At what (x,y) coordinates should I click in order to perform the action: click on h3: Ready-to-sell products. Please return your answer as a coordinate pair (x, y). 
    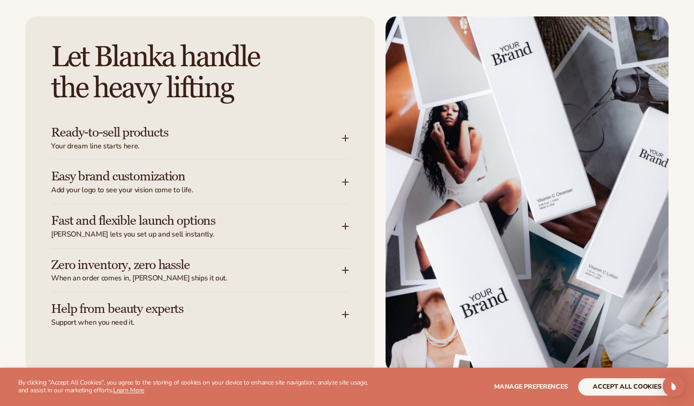
    Looking at the image, I should click on (182, 132).